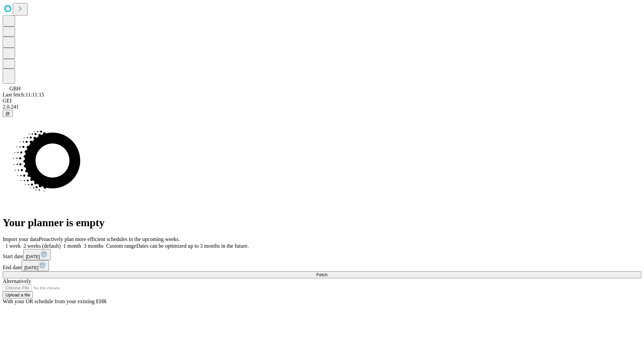 The image size is (644, 363). I want to click on div: End date, so click(322, 265).